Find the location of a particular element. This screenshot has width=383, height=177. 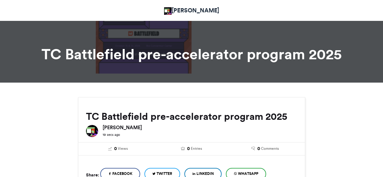

span: Comments is located at coordinates (270, 149).